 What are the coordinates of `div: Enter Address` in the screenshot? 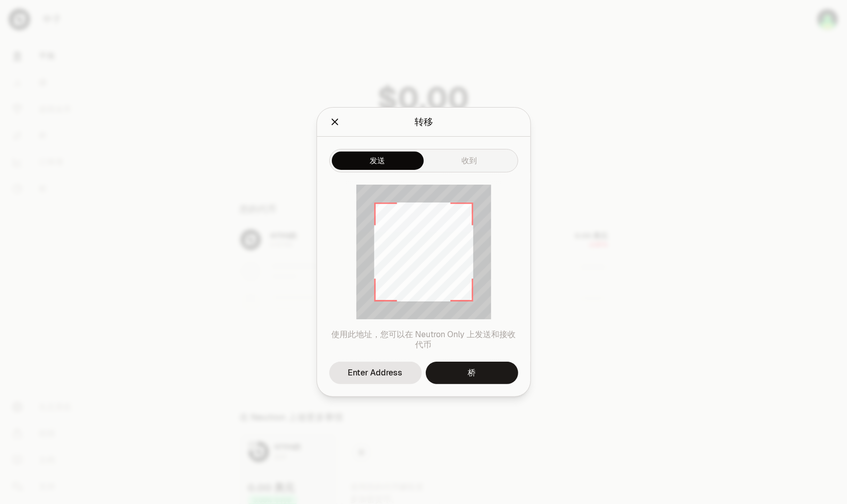 It's located at (376, 373).